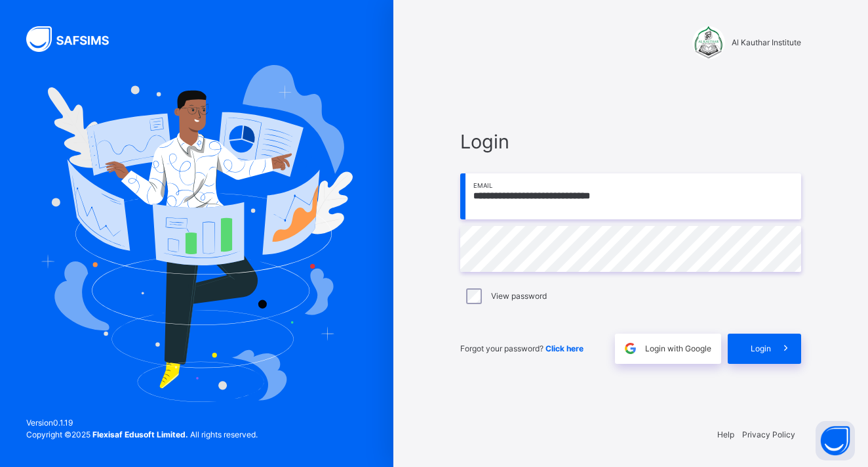 Image resolution: width=868 pixels, height=467 pixels. I want to click on span: Click here, so click(565, 348).